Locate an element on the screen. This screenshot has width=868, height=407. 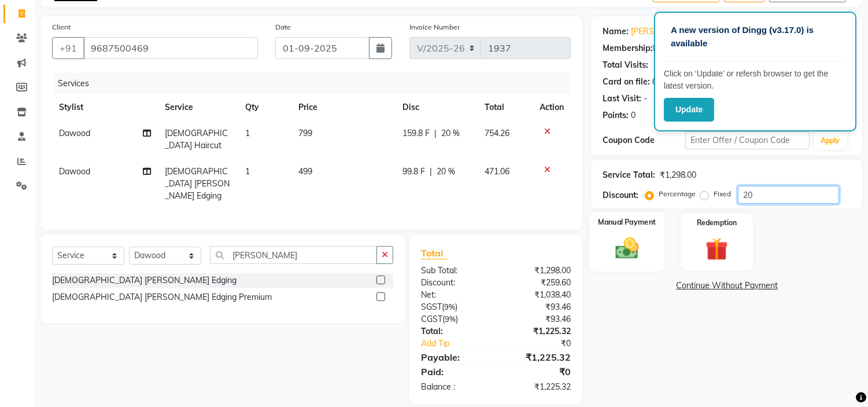
div: Last Visit: is located at coordinates (622, 98).